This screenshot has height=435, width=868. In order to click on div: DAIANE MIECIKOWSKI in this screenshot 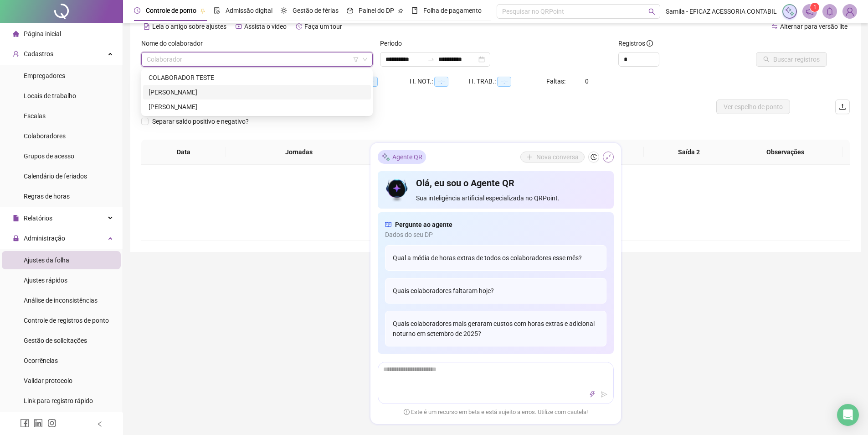, I will do `click(257, 92)`.